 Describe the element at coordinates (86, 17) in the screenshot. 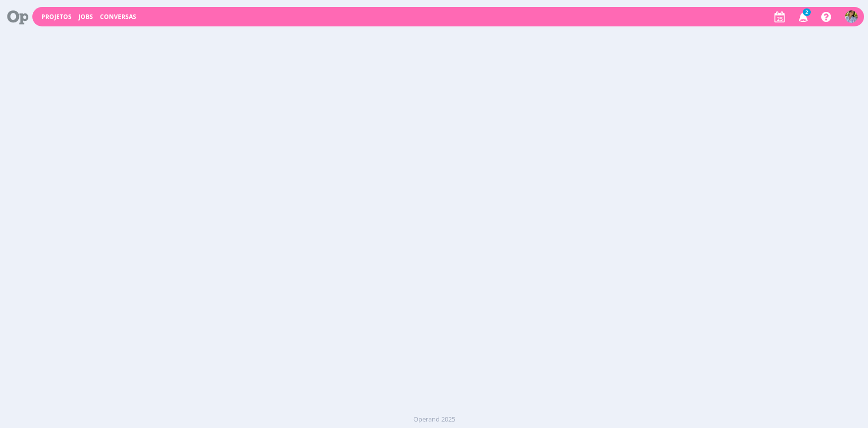

I see `button: Jobs` at that location.